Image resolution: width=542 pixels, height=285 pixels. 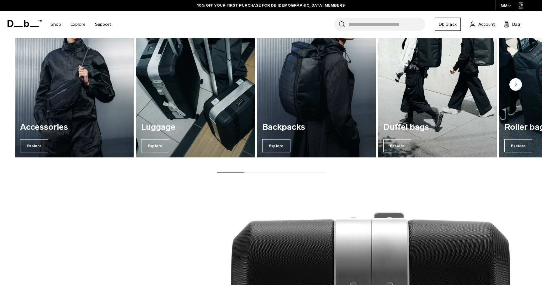 I want to click on h3: Backpacks, so click(x=317, y=127).